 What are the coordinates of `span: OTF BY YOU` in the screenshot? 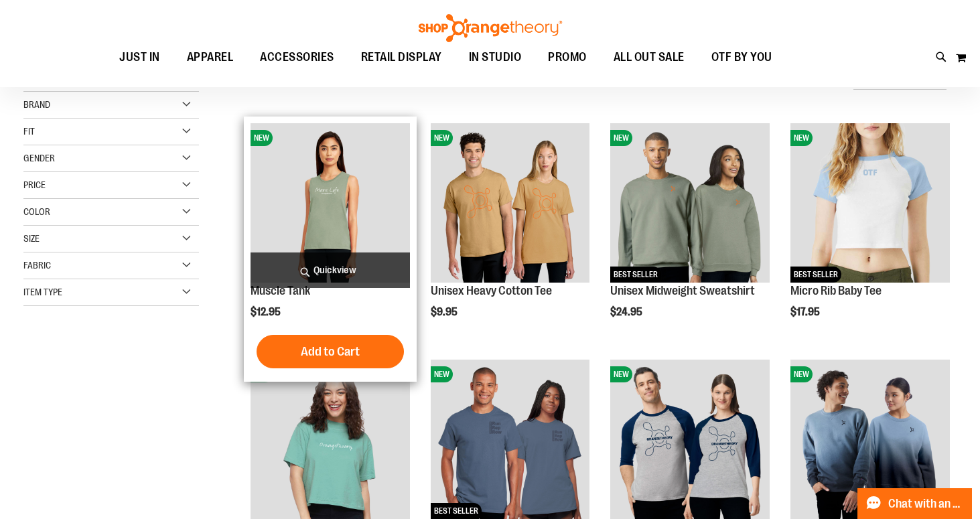 It's located at (742, 57).